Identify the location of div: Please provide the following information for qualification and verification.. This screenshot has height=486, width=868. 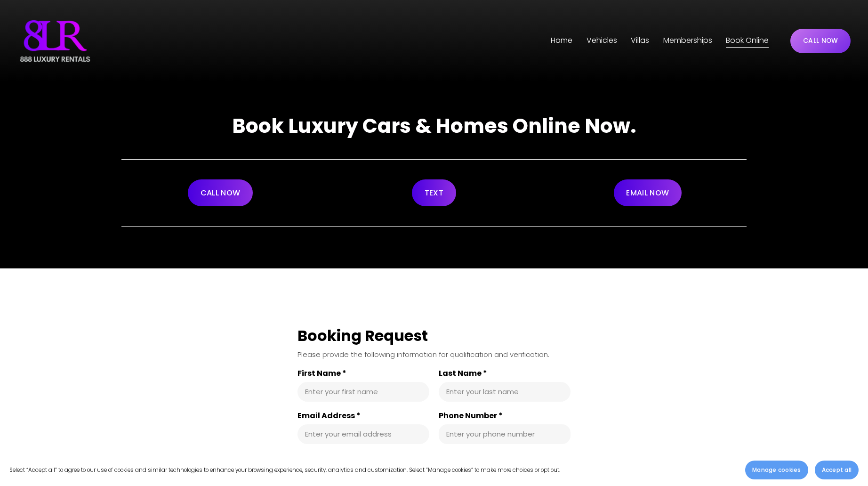
(434, 354).